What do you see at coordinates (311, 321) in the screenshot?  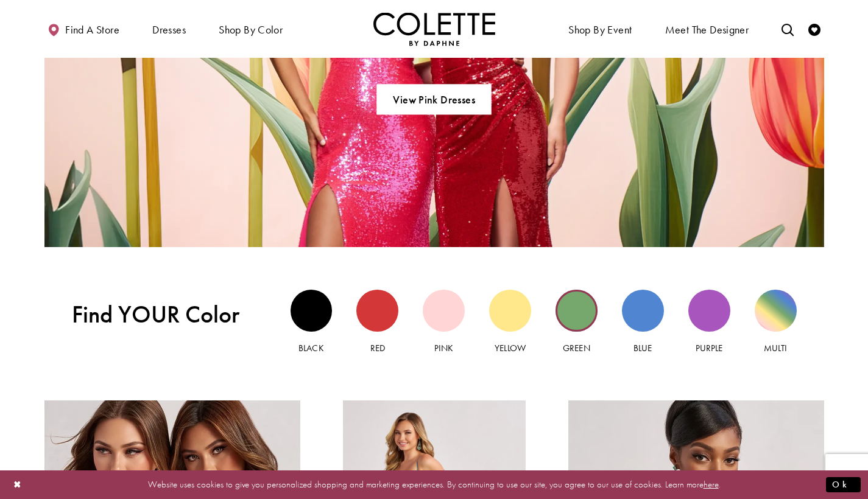 I see `a: Black view Black` at bounding box center [311, 321].